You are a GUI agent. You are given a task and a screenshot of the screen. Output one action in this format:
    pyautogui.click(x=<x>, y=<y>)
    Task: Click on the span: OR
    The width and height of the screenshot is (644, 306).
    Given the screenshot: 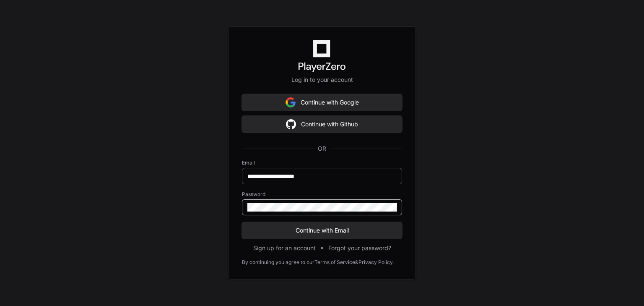 What is the action you would take?
    pyautogui.click(x=322, y=148)
    